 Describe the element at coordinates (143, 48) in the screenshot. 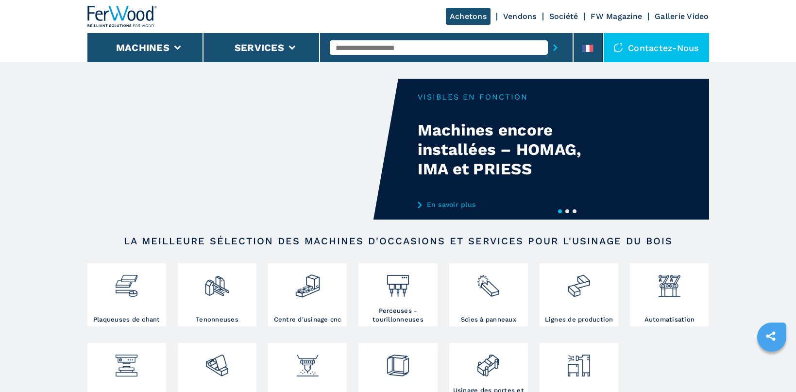

I see `button: Machines` at that location.